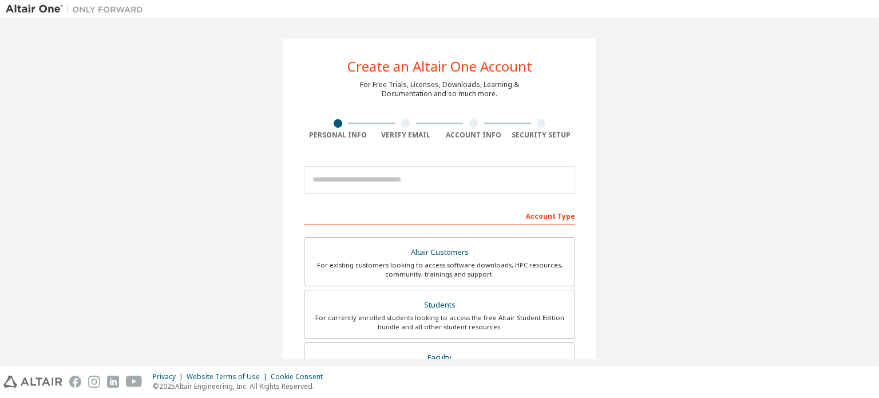 Image resolution: width=879 pixels, height=398 pixels. I want to click on img: instagram.svg, so click(94, 381).